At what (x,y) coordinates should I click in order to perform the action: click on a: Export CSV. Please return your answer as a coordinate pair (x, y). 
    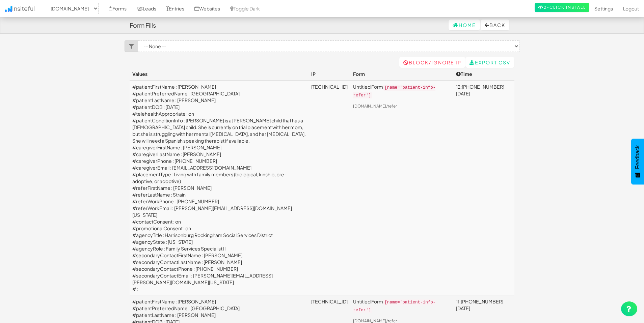
    Looking at the image, I should click on (489, 63).